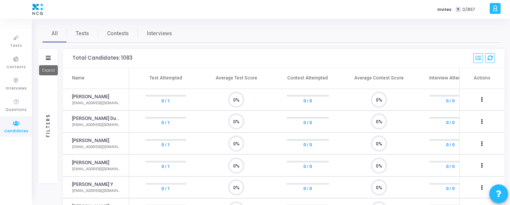 This screenshot has height=205, width=510. Describe the element at coordinates (16, 131) in the screenshot. I see `span: Candidates` at that location.